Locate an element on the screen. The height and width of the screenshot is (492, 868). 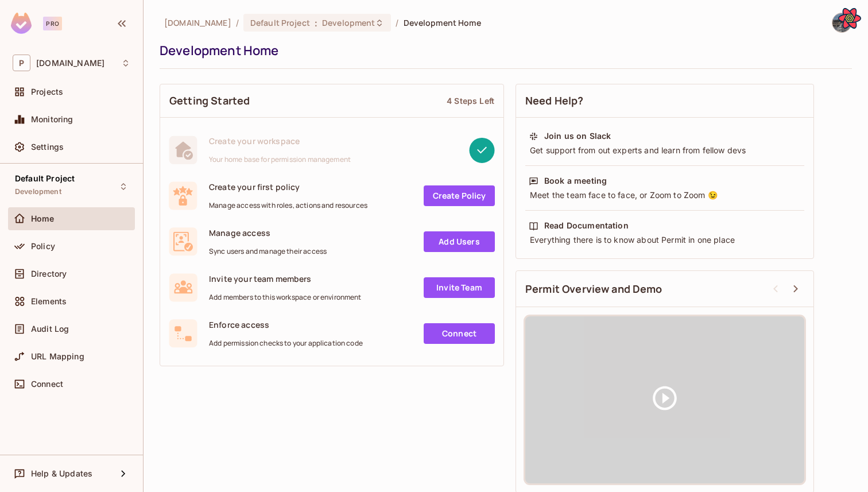
span: Policy is located at coordinates (43, 246).